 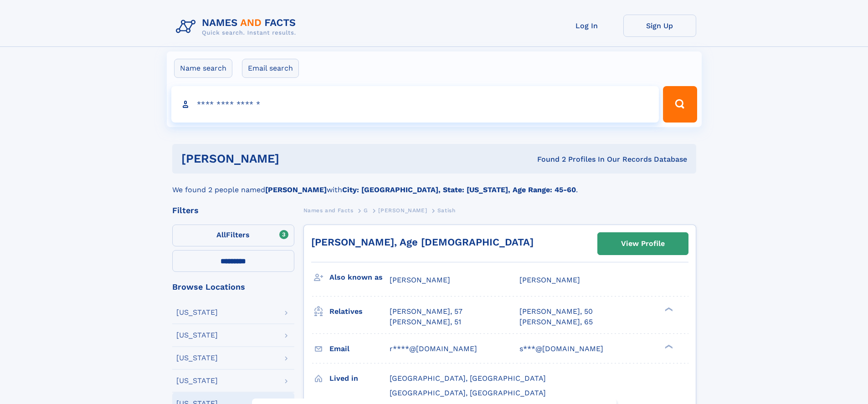 I want to click on a: Sign Up, so click(x=660, y=26).